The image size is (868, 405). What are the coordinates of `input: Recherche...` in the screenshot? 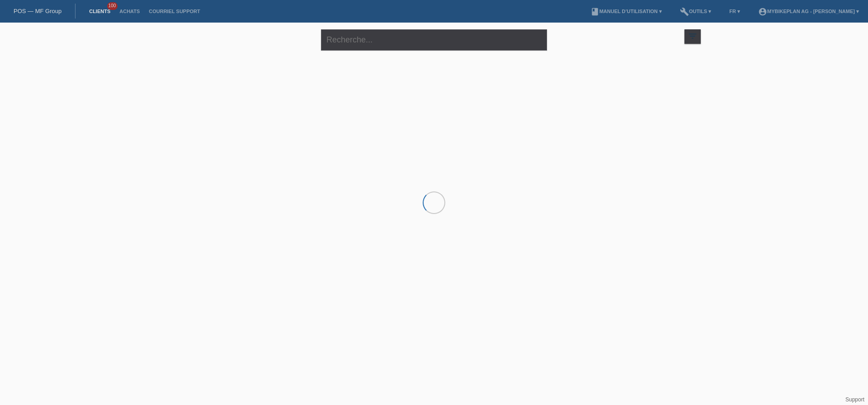 It's located at (434, 39).